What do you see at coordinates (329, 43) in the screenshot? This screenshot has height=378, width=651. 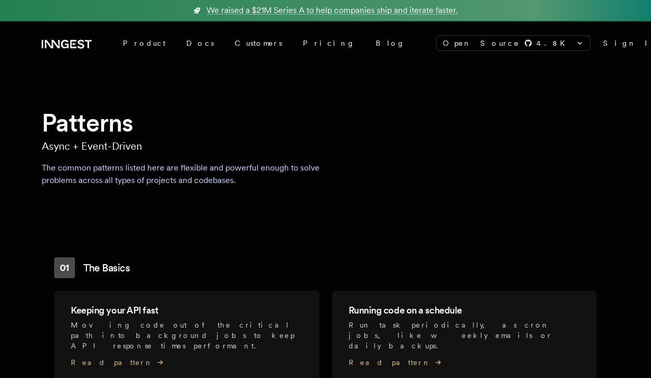 I see `a: Pricing` at bounding box center [329, 43].